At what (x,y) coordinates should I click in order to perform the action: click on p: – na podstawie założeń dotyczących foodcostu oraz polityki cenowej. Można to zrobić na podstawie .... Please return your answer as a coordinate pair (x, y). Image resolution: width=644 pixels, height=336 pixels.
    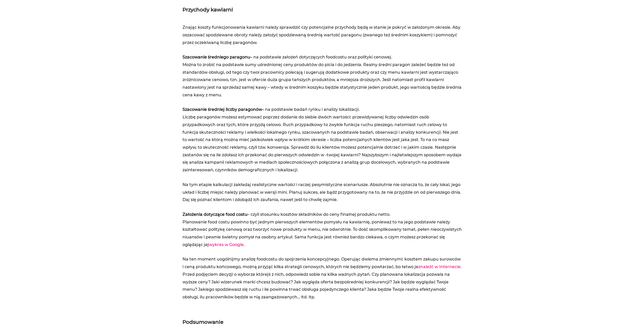
    Looking at the image, I should click on (322, 76).